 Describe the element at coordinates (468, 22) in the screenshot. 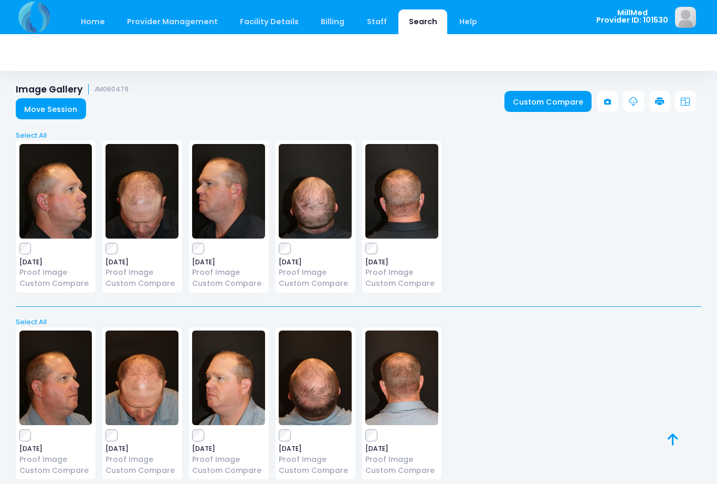

I see `a: Help` at that location.